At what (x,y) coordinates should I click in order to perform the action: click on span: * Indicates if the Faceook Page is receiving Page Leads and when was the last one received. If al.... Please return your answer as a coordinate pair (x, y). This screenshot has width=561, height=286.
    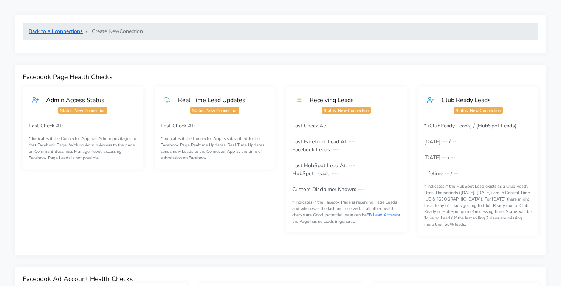
    Looking at the image, I should click on (347, 211).